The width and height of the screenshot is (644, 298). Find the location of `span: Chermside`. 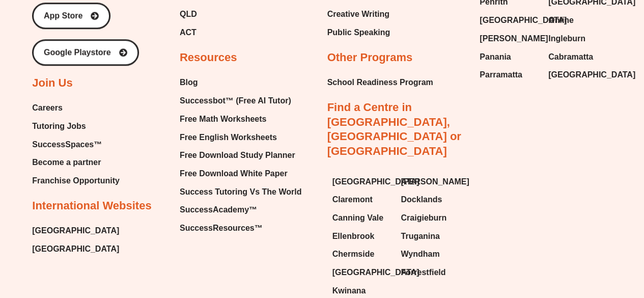

span: Chermside is located at coordinates (353, 254).